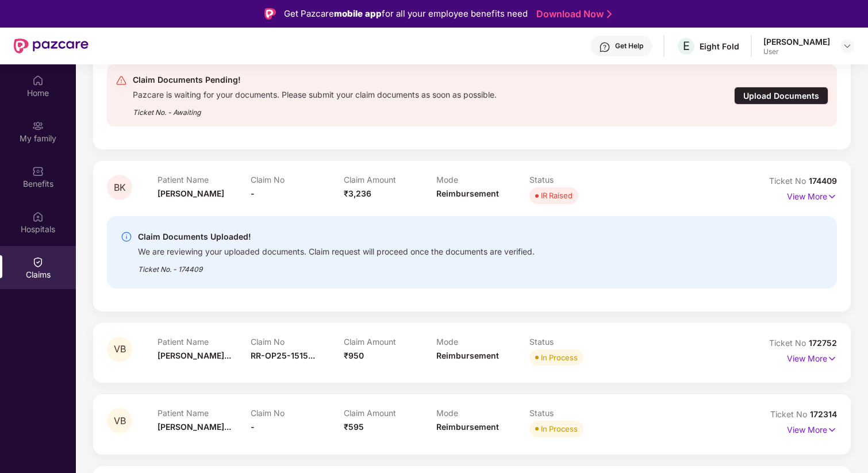  Describe the element at coordinates (781, 95) in the screenshot. I see `div: Upload Documents` at that location.